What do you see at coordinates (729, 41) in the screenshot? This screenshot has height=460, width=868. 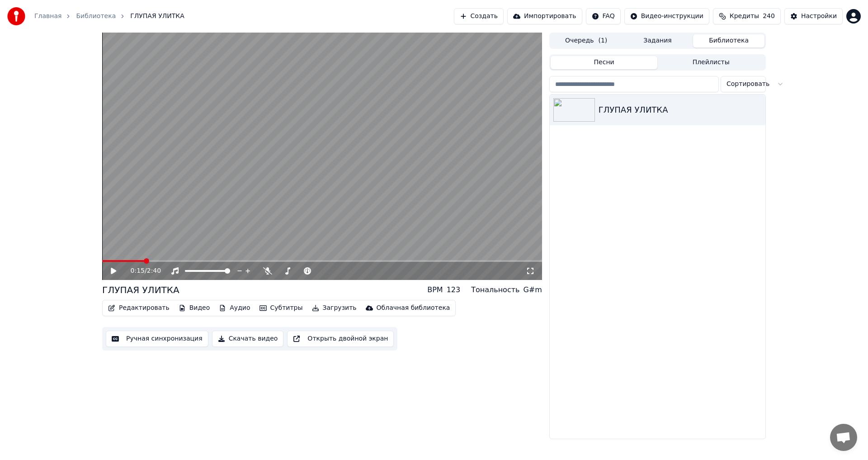 I see `button: Библиотека` at bounding box center [729, 41].